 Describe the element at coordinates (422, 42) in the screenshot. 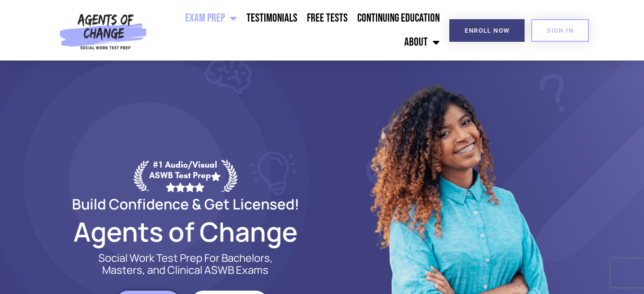

I see `a: About` at that location.